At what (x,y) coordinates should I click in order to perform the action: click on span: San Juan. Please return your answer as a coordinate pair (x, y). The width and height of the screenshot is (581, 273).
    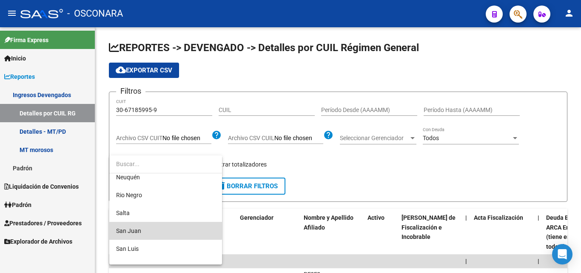
    Looking at the image, I should click on (128, 230).